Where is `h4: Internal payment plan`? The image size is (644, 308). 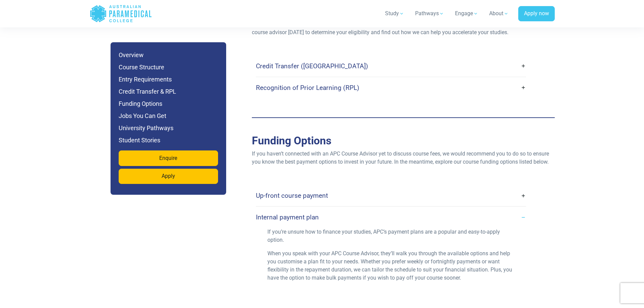
h4: Internal payment plan is located at coordinates (287, 217).